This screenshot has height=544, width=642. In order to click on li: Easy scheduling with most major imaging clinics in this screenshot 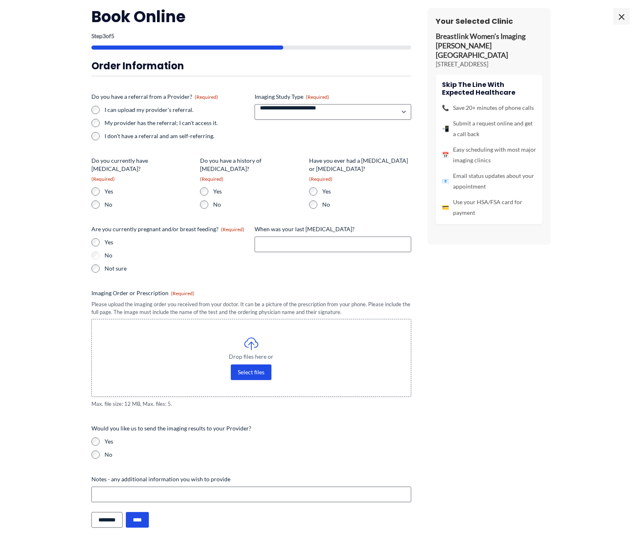, I will do `click(489, 155)`.